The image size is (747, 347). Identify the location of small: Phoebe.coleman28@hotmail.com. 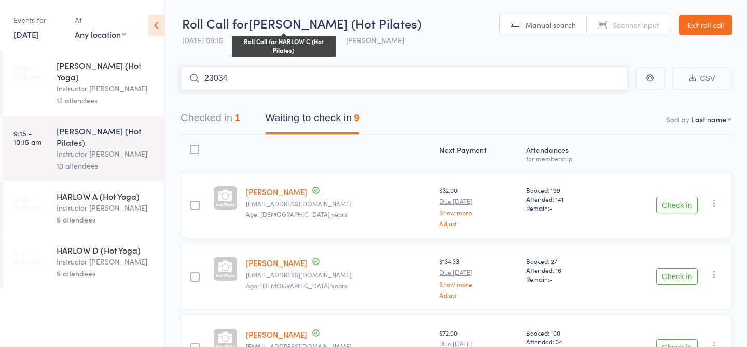
(338, 275).